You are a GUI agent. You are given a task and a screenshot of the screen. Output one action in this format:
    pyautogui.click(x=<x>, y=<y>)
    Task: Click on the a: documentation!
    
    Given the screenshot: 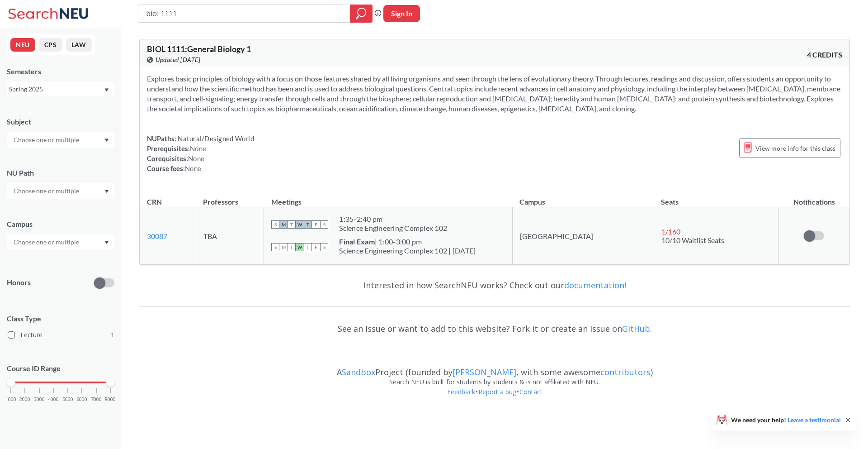 What is the action you would take?
    pyautogui.click(x=595, y=285)
    